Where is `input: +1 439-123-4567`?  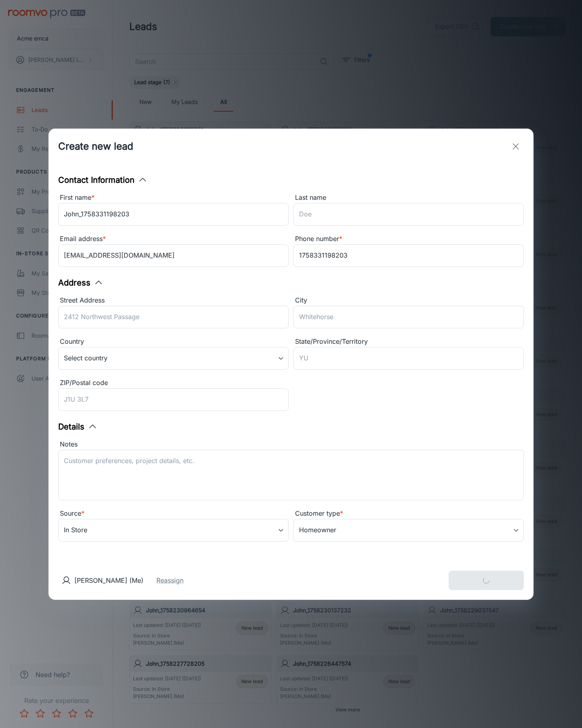 input: +1 439-123-4567 is located at coordinates (409, 255).